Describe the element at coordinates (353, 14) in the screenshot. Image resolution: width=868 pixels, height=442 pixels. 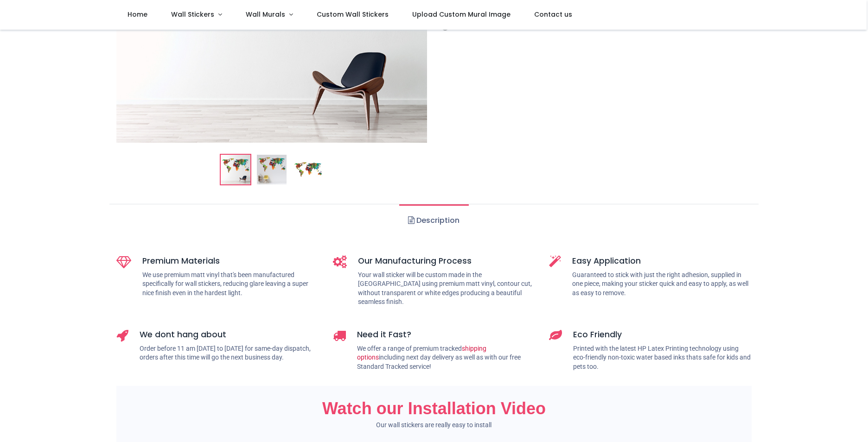
I see `span: Custom Wall Stickers` at that location.